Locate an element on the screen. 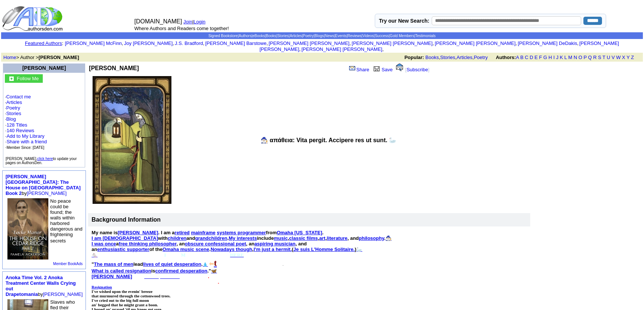  a: Testimonials is located at coordinates (425, 36).